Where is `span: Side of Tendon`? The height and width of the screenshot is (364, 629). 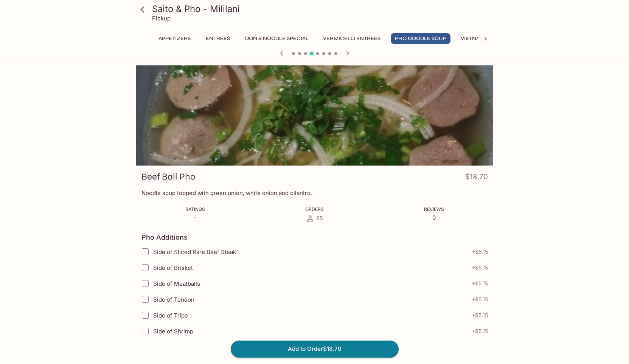 span: Side of Tendon is located at coordinates (174, 299).